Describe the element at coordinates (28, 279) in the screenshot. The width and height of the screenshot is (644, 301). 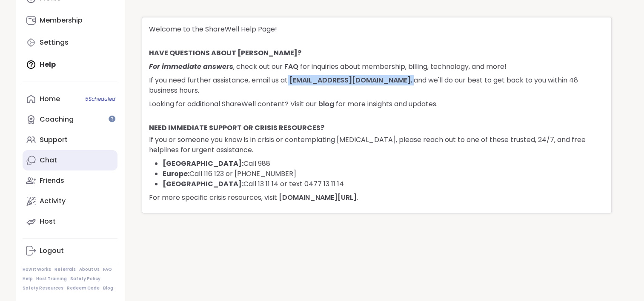
I see `a: Help` at that location.